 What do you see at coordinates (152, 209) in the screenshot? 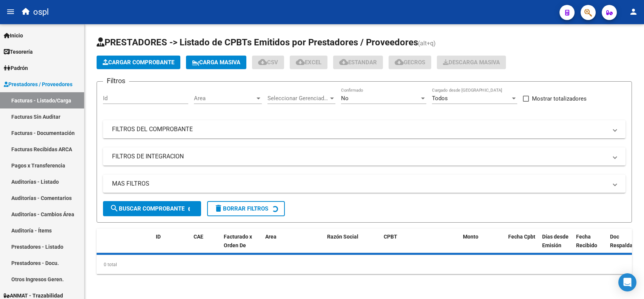
I see `button: Buscar Comprobante` at bounding box center [152, 209].